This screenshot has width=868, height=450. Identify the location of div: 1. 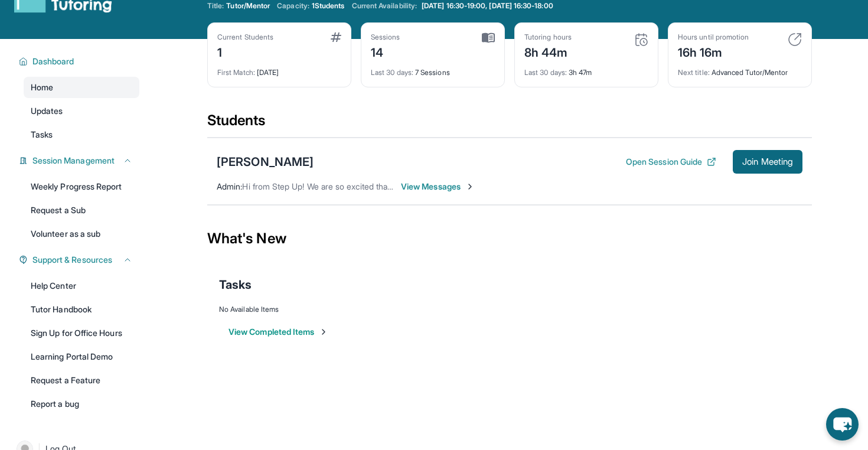
(245, 52).